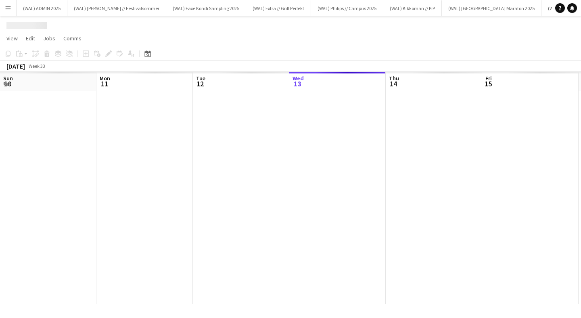 The height and width of the screenshot is (318, 581). Describe the element at coordinates (42, 8) in the screenshot. I see `button: (WAL) ADMIN 2025` at that location.